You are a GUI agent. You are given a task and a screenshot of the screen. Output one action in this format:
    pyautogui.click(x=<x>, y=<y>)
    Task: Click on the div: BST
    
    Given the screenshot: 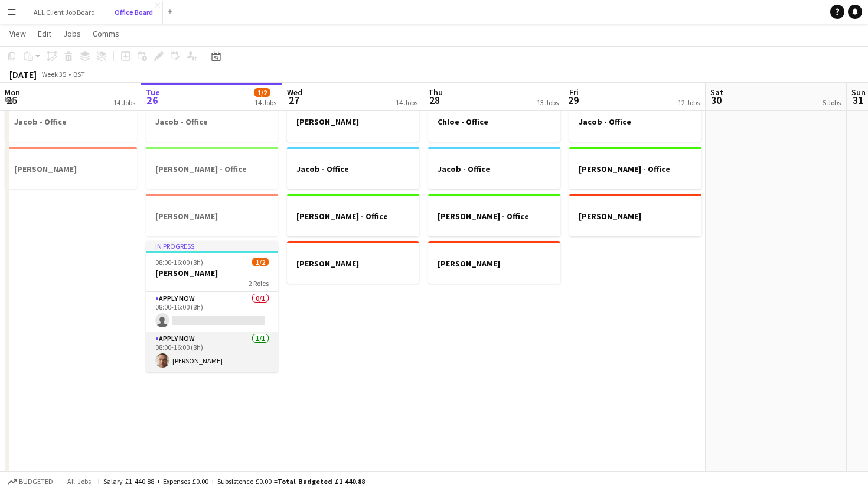 What is the action you would take?
    pyautogui.click(x=79, y=74)
    